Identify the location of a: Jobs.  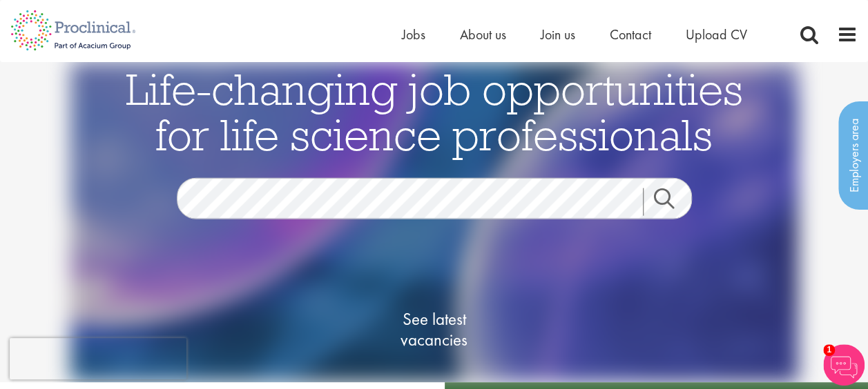
(414, 34).